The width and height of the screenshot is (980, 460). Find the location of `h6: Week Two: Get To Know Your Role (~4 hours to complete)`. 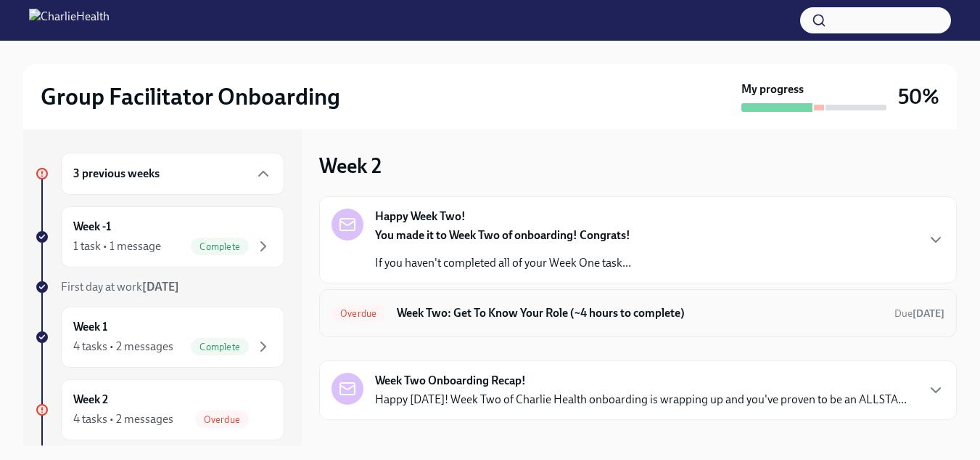

h6: Week Two: Get To Know Your Role (~4 hours to complete) is located at coordinates (640, 313).